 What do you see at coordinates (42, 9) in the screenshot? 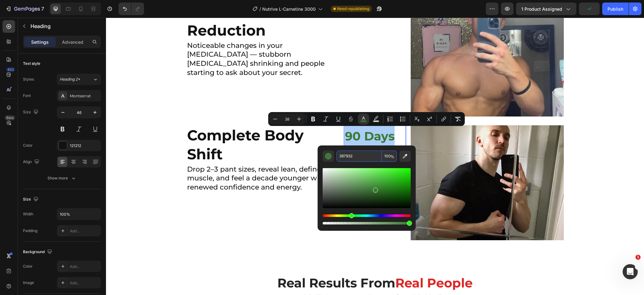
I see `p: 7` at bounding box center [42, 9].